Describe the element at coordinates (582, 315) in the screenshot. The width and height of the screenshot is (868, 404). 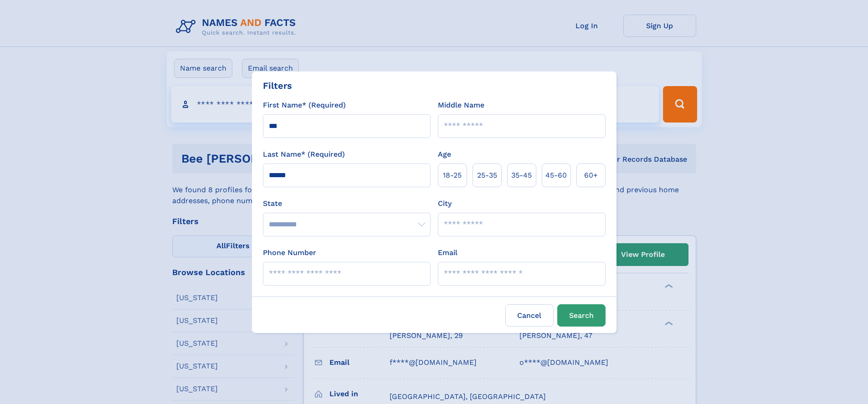
I see `button: Search` at that location.